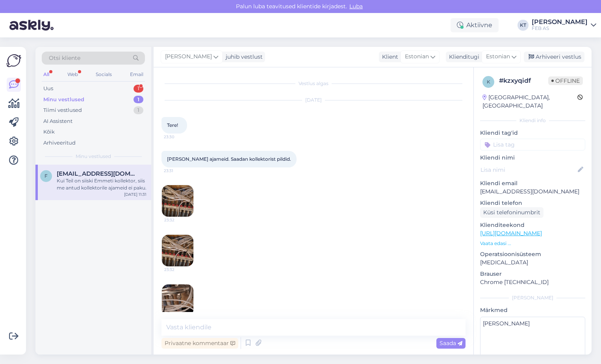 This screenshot has width=601, height=364. I want to click on span: Minu vestlused, so click(93, 156).